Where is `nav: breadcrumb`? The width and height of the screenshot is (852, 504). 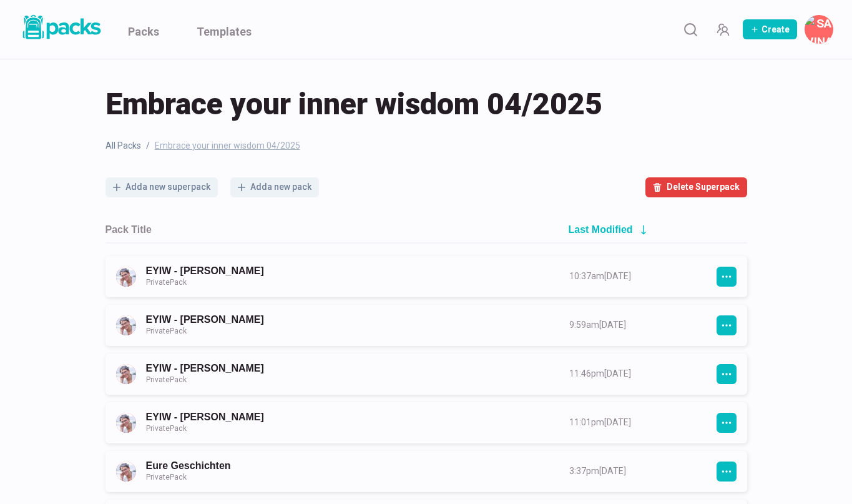
nav: breadcrumb is located at coordinates (427, 146).